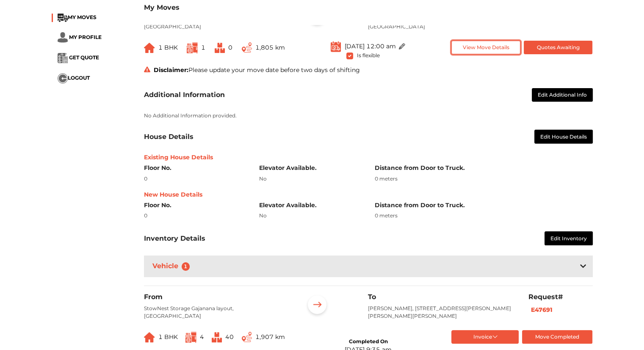 The height and width of the screenshot is (350, 644). I want to click on span: MY PROFILE, so click(85, 37).